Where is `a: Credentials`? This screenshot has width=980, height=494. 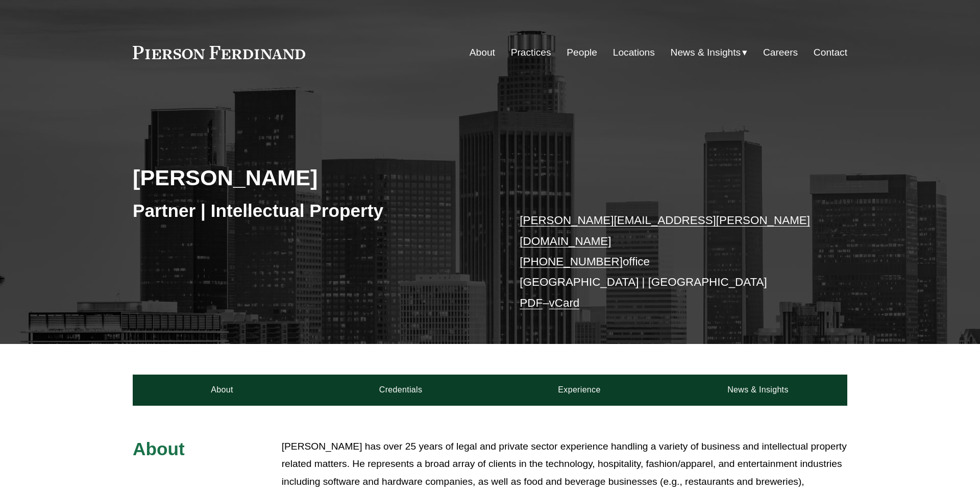 a: Credentials is located at coordinates (401, 390).